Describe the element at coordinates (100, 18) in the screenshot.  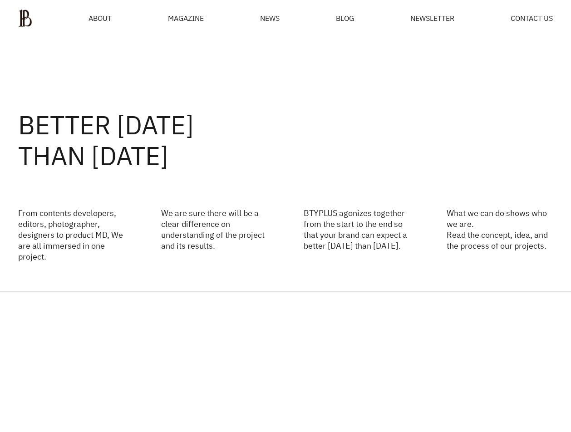
I see `a: ABOUT` at that location.